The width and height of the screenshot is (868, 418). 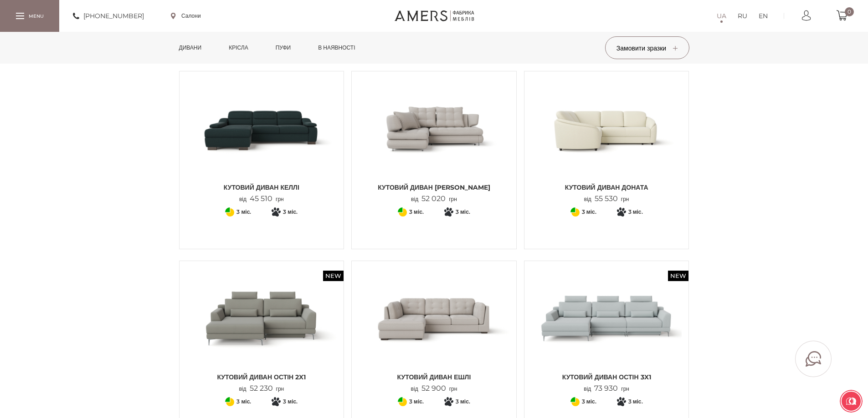 I want to click on a: EN, so click(x=763, y=16).